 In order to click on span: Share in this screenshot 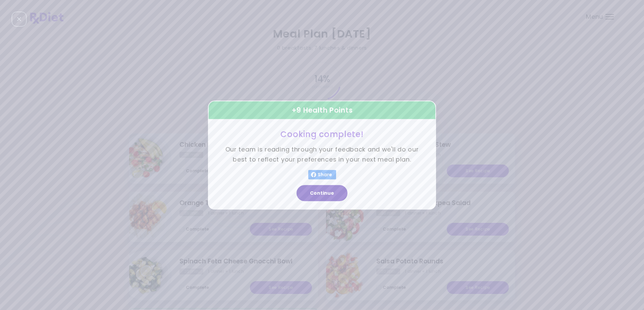, I will do `click(325, 175)`.